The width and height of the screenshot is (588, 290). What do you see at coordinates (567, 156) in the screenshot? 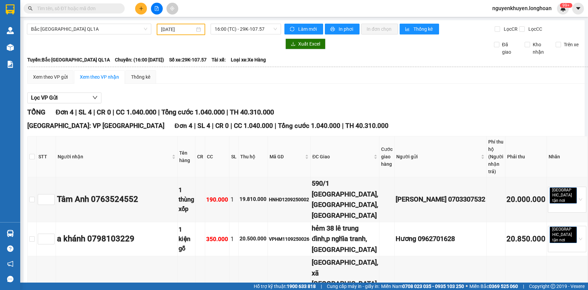
I see `div: Nhãn` at bounding box center [567, 156].